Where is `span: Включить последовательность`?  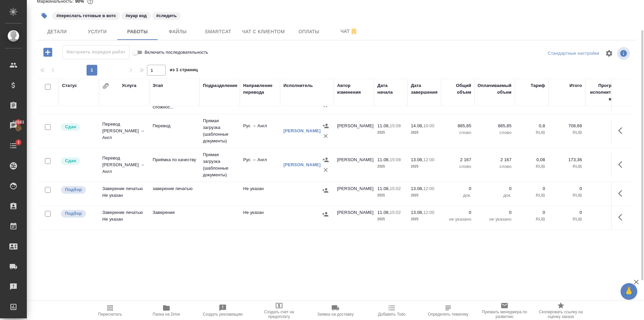
span: Включить последовательность is located at coordinates (176, 52).